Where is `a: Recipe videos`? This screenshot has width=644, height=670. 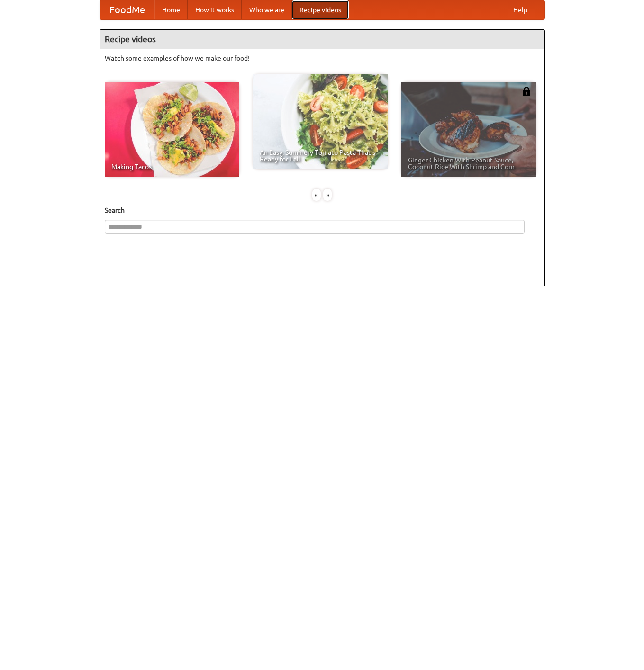 a: Recipe videos is located at coordinates (320, 10).